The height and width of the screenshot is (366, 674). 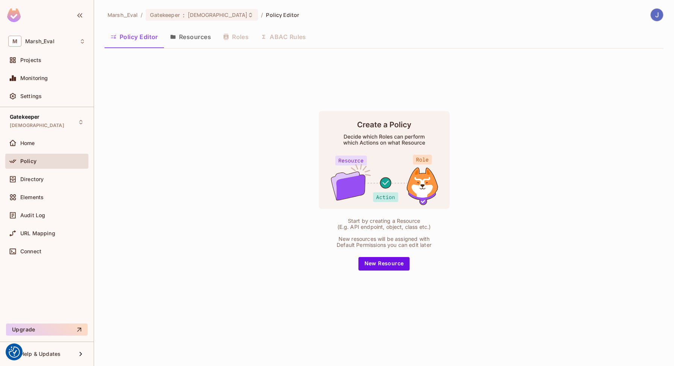 I want to click on span: Policy, so click(x=28, y=161).